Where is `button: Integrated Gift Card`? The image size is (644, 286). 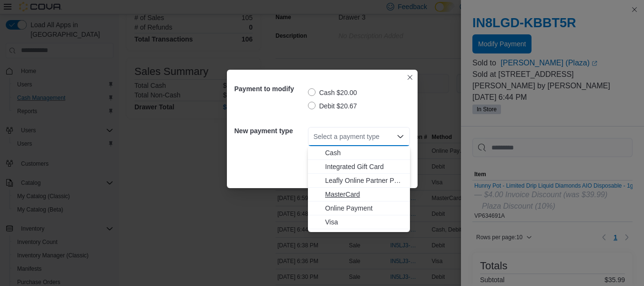
button: Integrated Gift Card is located at coordinates (359, 167).